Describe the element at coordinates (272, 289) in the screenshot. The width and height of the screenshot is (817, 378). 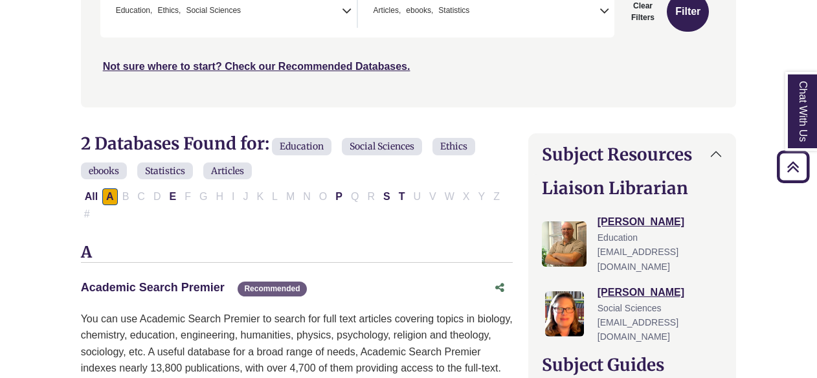
I see `span: Recommended` at that location.